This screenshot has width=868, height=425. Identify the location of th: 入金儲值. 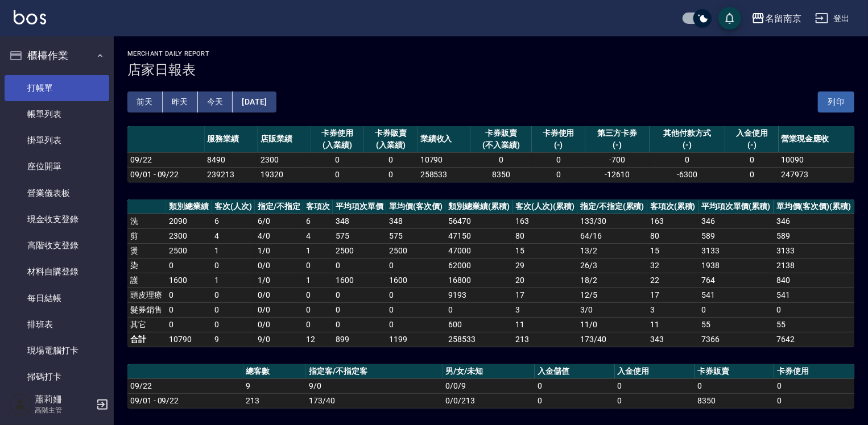
(575, 372).